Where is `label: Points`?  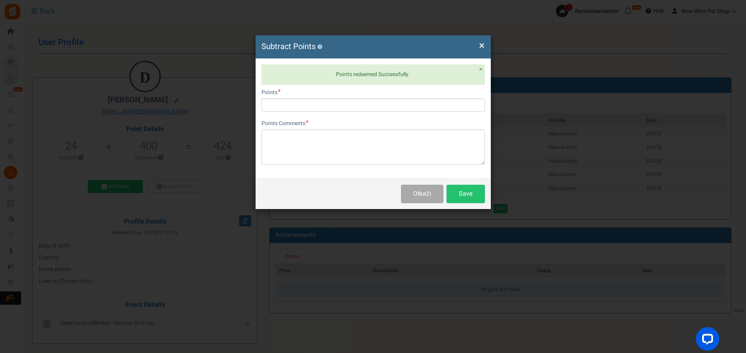 label: Points is located at coordinates (271, 92).